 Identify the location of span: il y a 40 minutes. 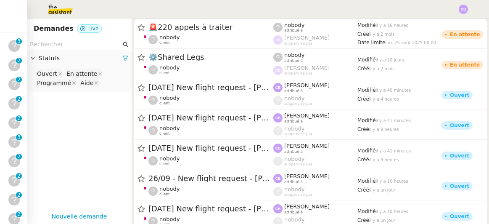
(394, 90).